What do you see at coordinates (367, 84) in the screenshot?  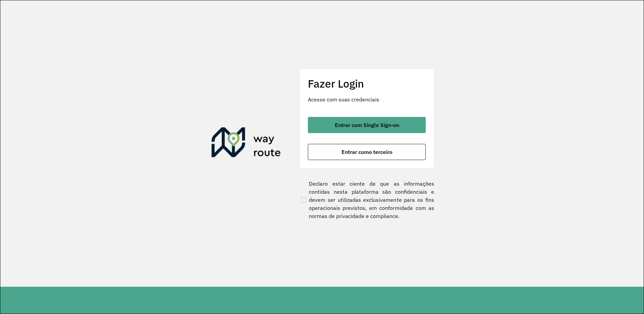 I see `h2: Fazer Login` at bounding box center [367, 84].